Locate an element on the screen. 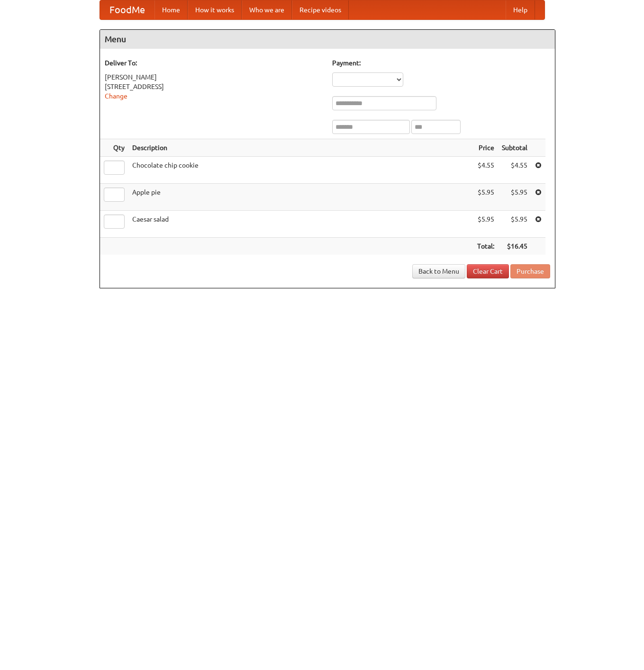 This screenshot has width=644, height=670. h5: Payment: is located at coordinates (441, 63).